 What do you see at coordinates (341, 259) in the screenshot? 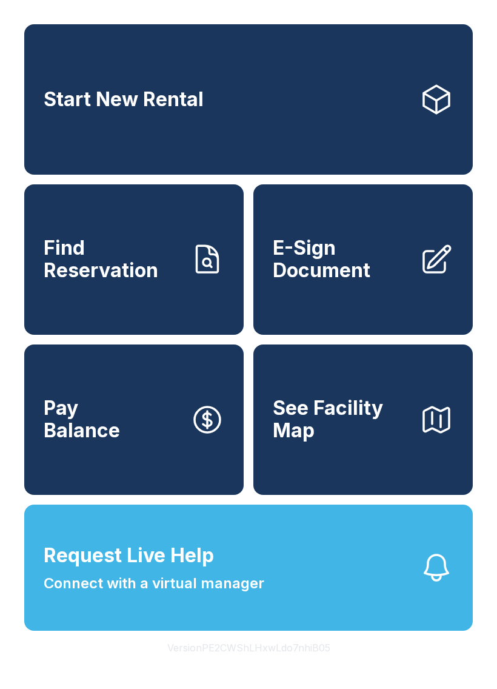
I see `span: E-Sign Document` at bounding box center [341, 259].